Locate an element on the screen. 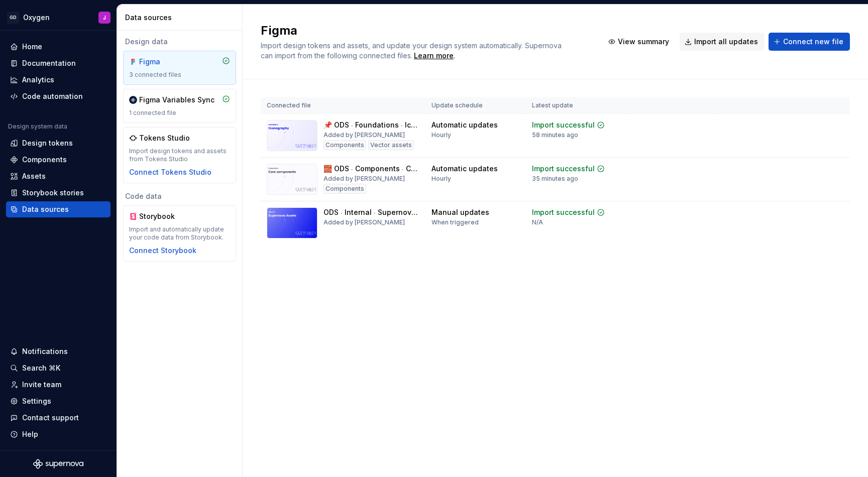 This screenshot has width=868, height=477. div: Design data is located at coordinates (179, 42).